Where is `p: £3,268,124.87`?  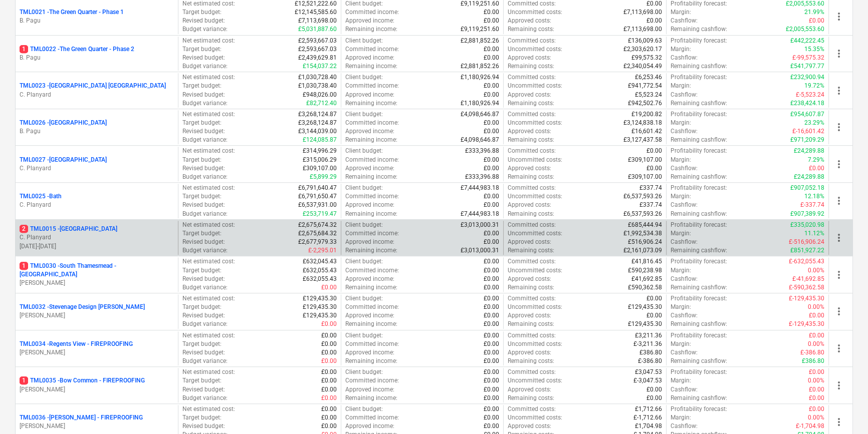
p: £3,268,124.87 is located at coordinates (317, 114).